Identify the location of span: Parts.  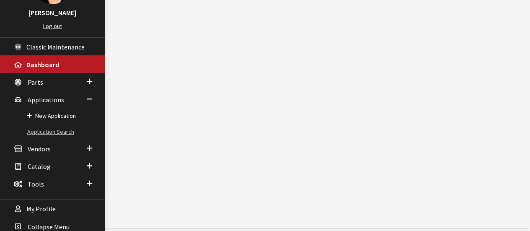
(35, 82).